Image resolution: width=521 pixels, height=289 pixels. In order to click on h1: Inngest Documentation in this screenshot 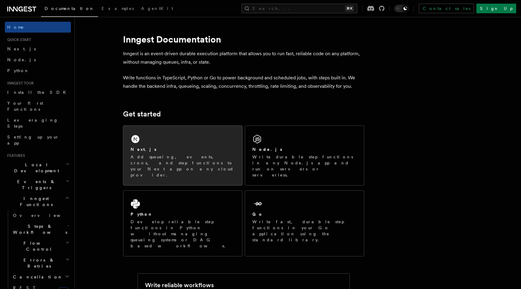, I will do `click(244, 39)`.